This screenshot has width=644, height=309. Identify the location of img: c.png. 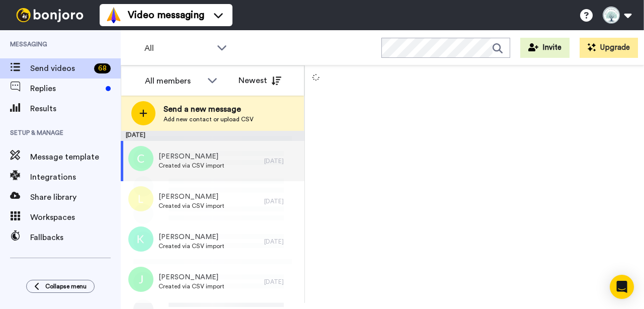
(141, 158).